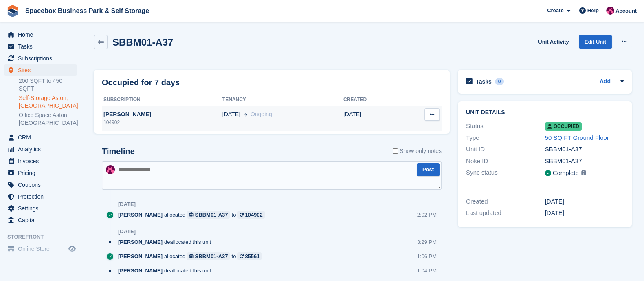  I want to click on div: Created, so click(506, 201).